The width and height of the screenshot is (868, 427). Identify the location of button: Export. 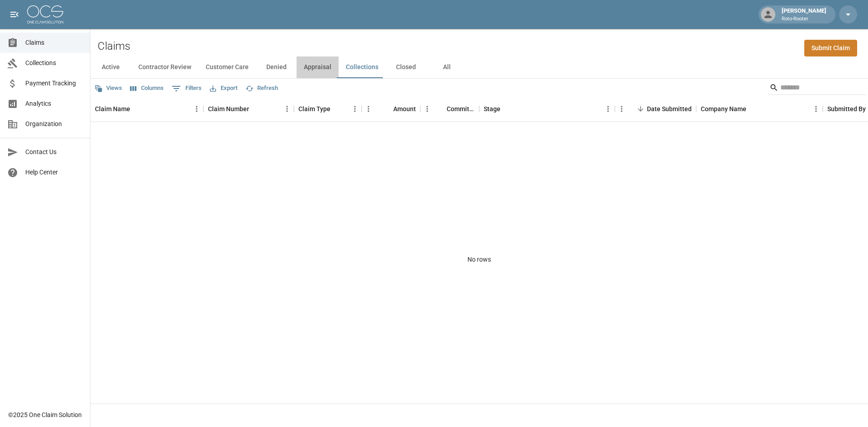
(223, 88).